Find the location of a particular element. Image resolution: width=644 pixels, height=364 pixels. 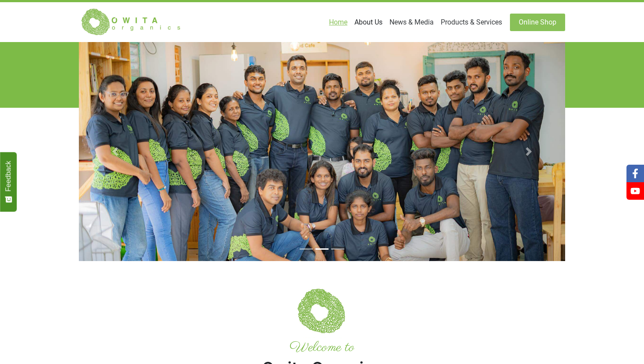

a: News & Media is located at coordinates (411, 22).